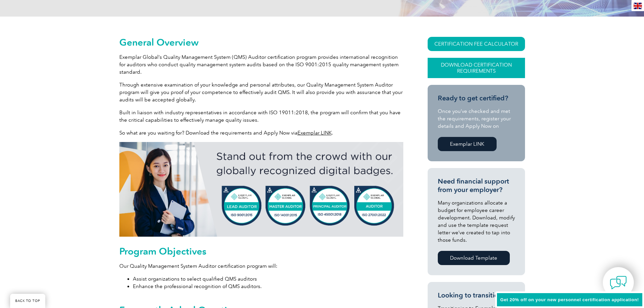 The height and width of the screenshot is (308, 644). I want to click on p: Through extensive examination of your knowledge and personal attributes, our Quality Management S..., so click(261, 92).